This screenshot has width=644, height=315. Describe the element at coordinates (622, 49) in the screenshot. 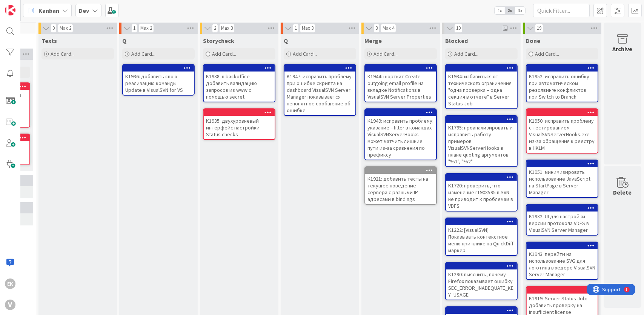

I see `div: Archive` at that location.